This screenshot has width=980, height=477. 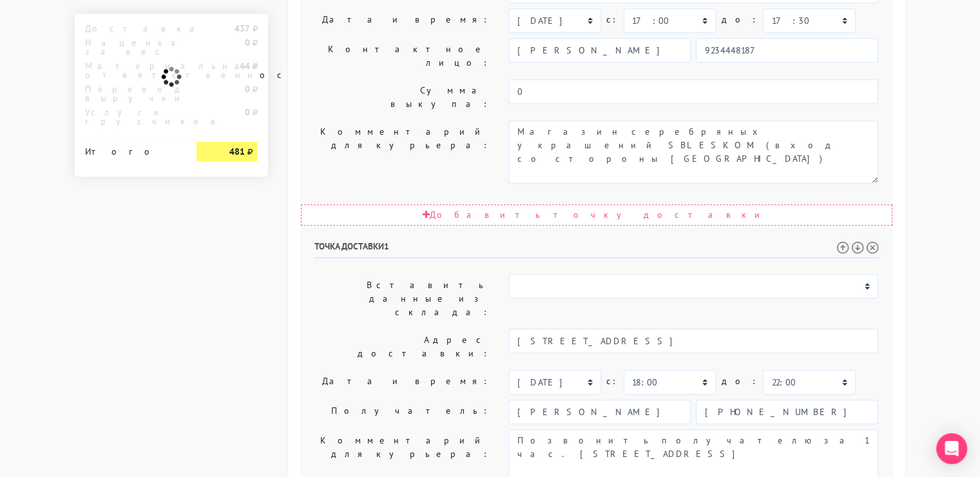 I want to click on div: Open Intercom Messenger, so click(x=951, y=449).